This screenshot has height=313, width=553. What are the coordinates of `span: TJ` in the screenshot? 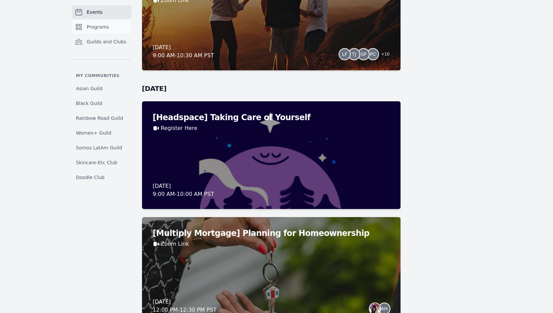 It's located at (354, 54).